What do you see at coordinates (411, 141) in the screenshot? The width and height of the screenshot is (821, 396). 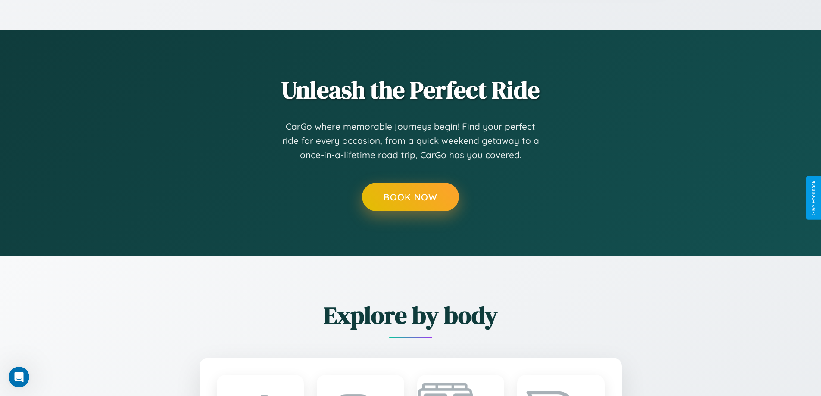 I see `p: CarGo where memorable journeys begin! Find your perfect ride for every occasion, from a quick wee...` at bounding box center [411, 141].